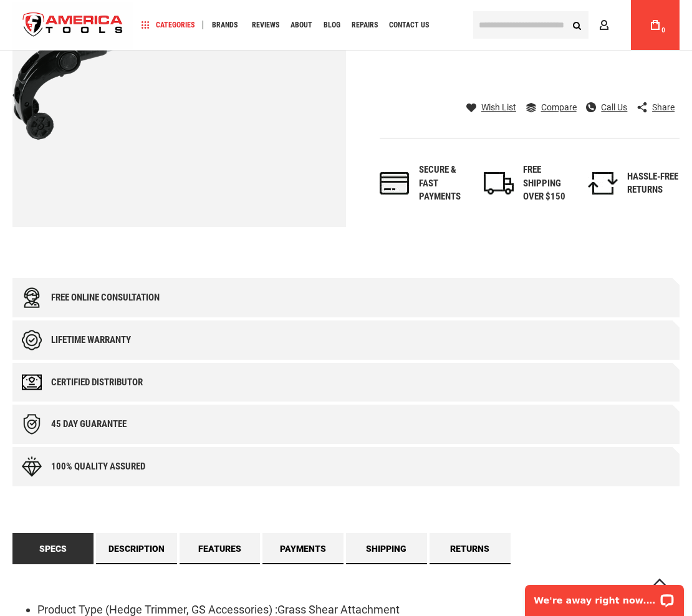 The image size is (692, 616). I want to click on button: Search, so click(577, 25).